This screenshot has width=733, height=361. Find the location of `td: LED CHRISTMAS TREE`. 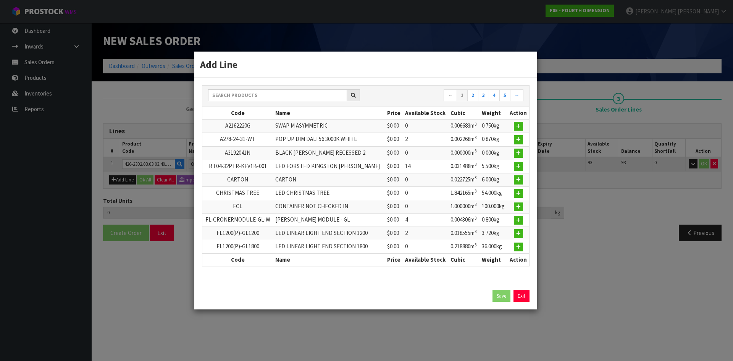

td: LED CHRISTMAS TREE is located at coordinates (329, 193).